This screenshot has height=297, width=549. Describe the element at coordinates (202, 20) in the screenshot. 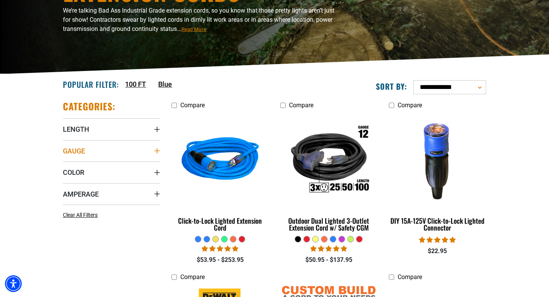

I see `p: We’re talking Bad Ass Industrial Grade extension cords, so you know that those pretty lights aren...` at that location.